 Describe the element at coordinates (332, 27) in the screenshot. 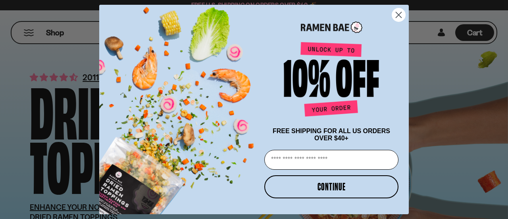

I see `img: Ramen Bae Logo` at that location.